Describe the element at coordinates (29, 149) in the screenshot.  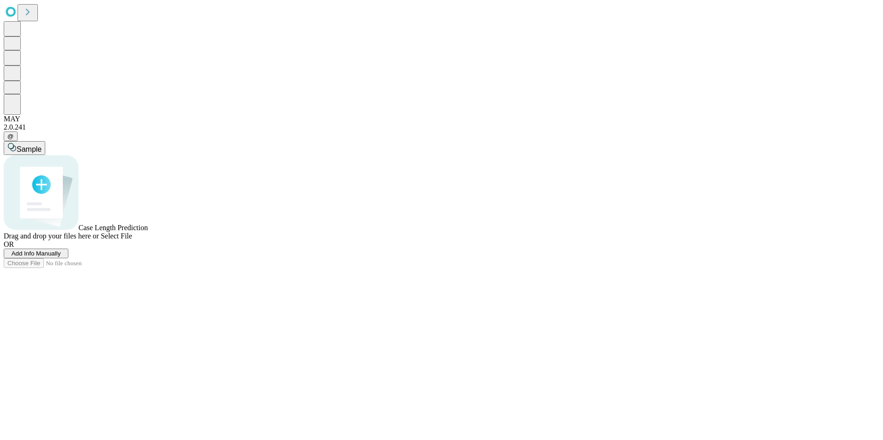
I see `span: Sample` at that location.